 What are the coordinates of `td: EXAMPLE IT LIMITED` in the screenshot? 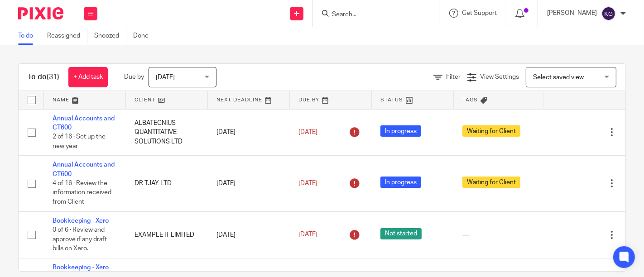 It's located at (166, 234).